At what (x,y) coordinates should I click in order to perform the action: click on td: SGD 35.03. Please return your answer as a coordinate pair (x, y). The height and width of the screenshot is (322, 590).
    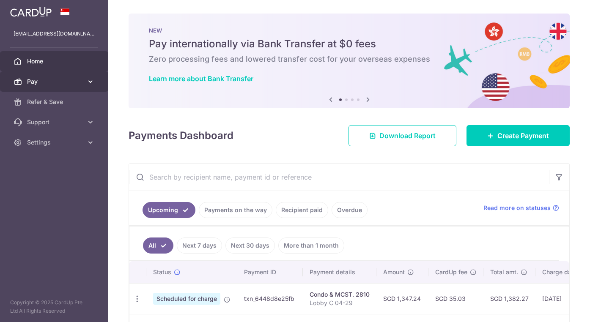
    Looking at the image, I should click on (456, 299).